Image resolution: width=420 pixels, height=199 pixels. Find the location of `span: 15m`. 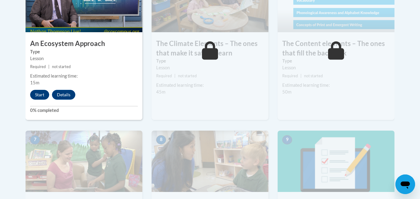

span: 15m is located at coordinates (35, 83).